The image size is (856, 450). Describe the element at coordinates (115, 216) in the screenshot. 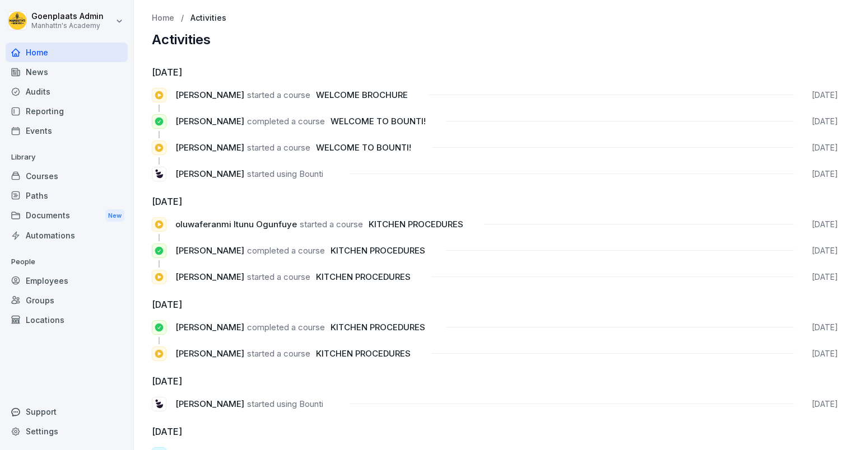

I see `div: New` at that location.